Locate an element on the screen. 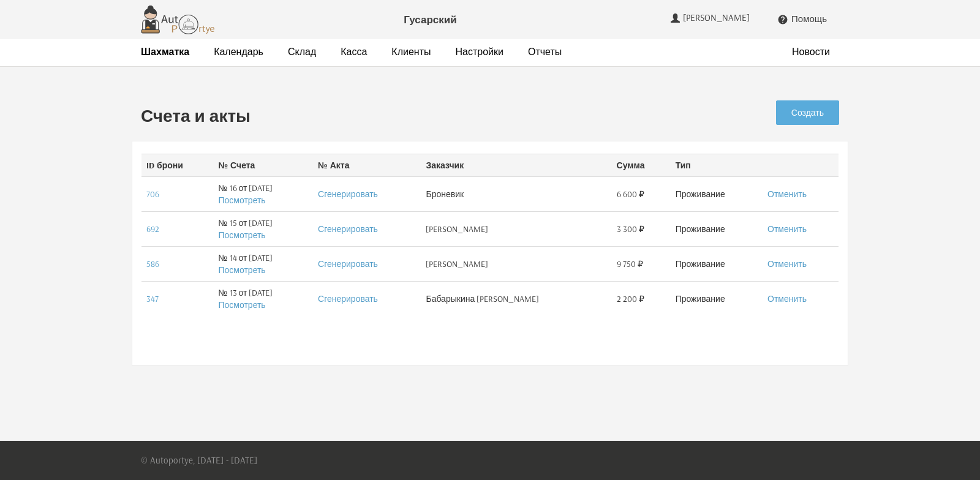 This screenshot has width=980, height=480. td: Броневик is located at coordinates (516, 193).